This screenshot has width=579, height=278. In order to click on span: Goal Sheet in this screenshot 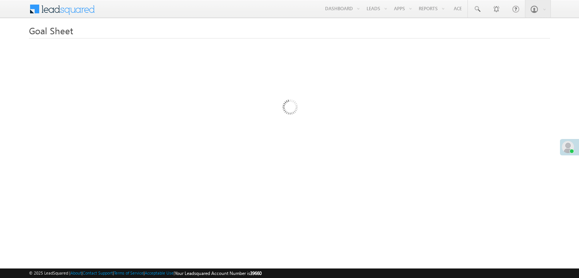, I will do `click(51, 30)`.